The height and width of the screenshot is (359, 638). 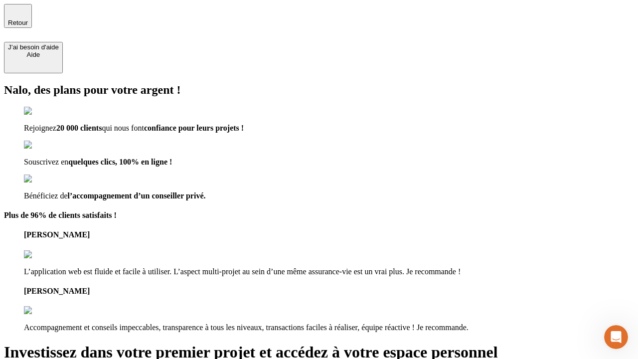 I want to click on p: L’application web est fluide et facile à utiliser. L’aspect multi-projet au sein d’une même assur..., so click(x=329, y=272).